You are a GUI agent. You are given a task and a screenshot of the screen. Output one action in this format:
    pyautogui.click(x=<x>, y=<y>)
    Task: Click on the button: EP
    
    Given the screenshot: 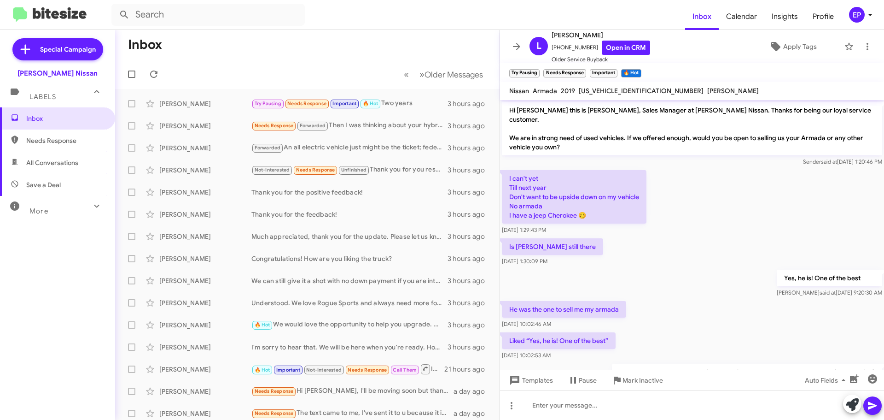 What is the action you would take?
    pyautogui.click(x=858, y=15)
    